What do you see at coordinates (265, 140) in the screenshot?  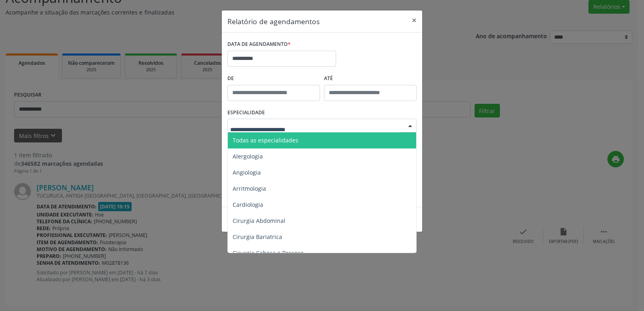 I see `span: Todas as especialidades` at bounding box center [265, 140].